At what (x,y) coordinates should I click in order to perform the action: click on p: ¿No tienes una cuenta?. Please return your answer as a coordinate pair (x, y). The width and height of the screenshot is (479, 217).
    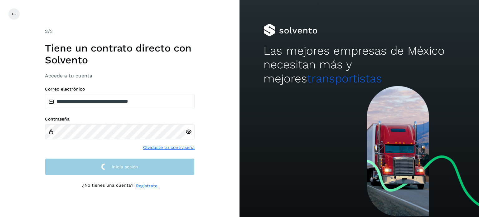
    Looking at the image, I should click on (108, 185).